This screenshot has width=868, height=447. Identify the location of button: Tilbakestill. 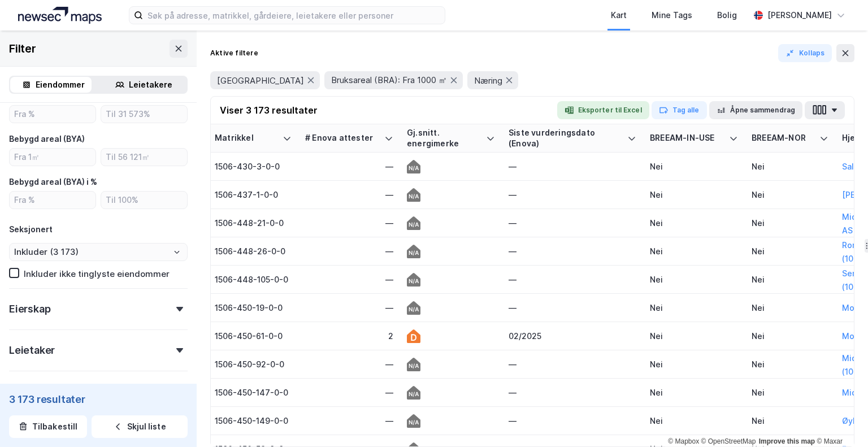
(48, 427).